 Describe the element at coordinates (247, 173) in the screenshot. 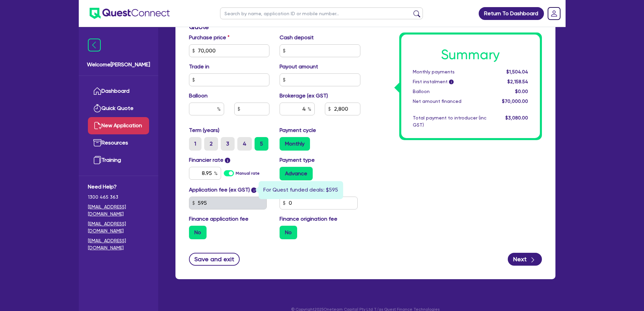

I see `label: Manual rate` at that location.